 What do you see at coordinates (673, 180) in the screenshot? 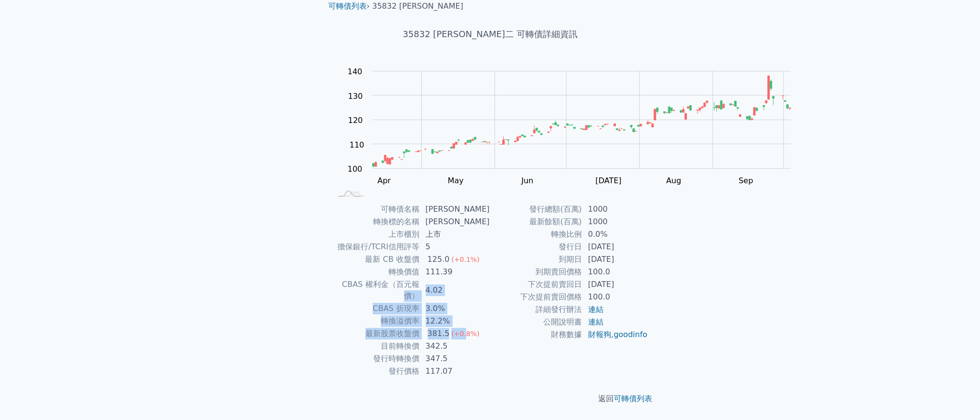
I see `tspan: Aug` at bounding box center [673, 180].